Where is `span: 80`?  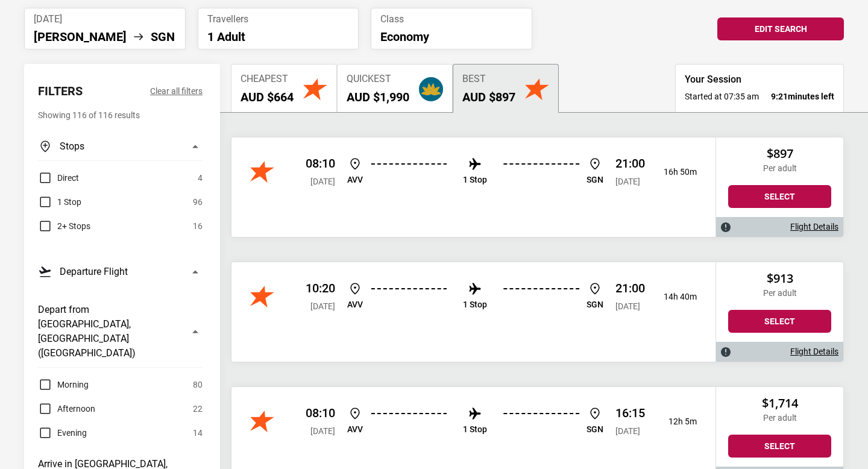
span: 80 is located at coordinates (198, 385).